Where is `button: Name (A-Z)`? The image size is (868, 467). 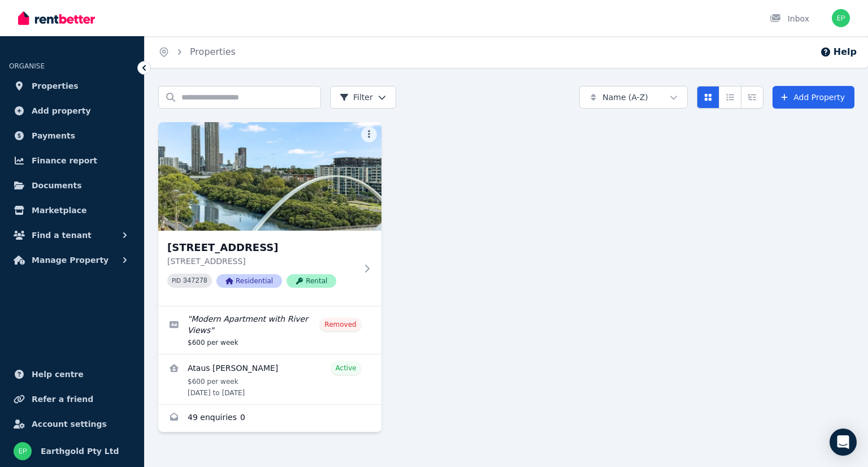
button: Name (A-Z) is located at coordinates (633, 98).